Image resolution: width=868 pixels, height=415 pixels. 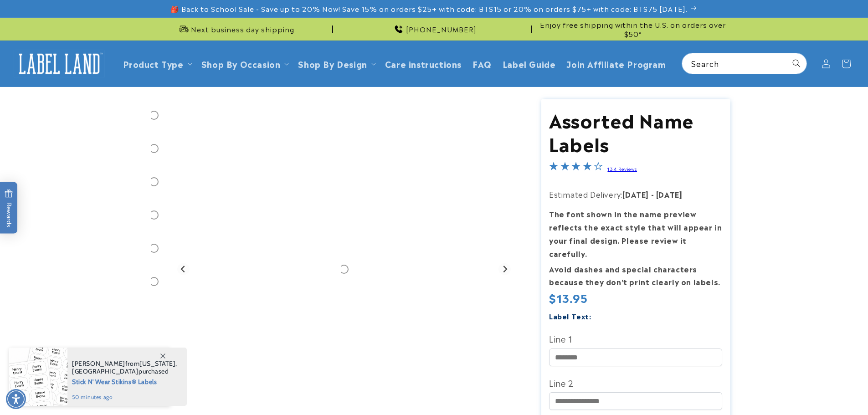 What do you see at coordinates (571, 316) in the screenshot?
I see `label: Label Text:` at bounding box center [571, 316].